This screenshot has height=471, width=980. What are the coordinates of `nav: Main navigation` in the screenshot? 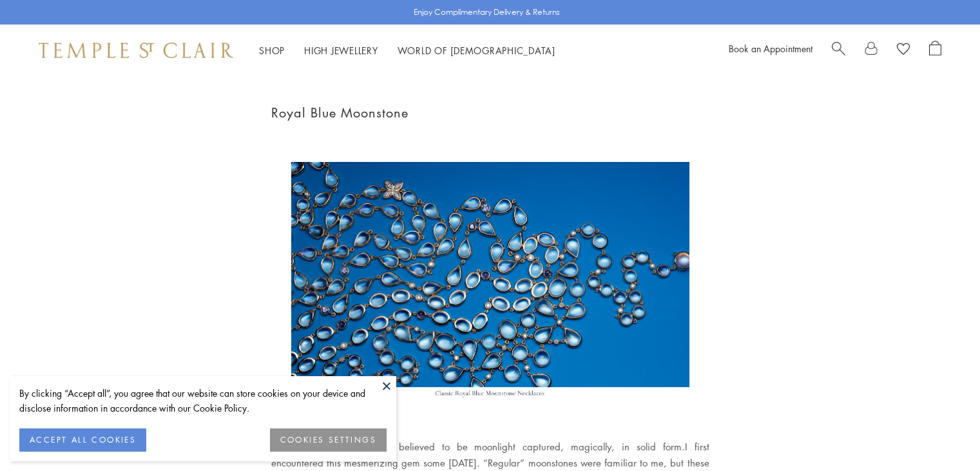 It's located at (408, 51).